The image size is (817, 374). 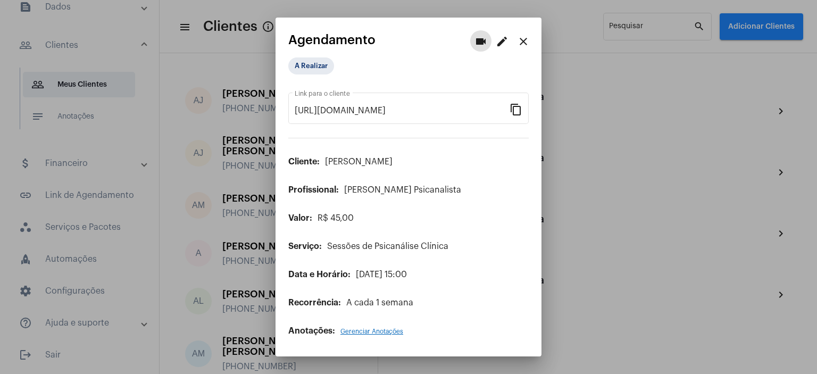 What do you see at coordinates (319, 274) in the screenshot?
I see `span: Data e Horário:` at bounding box center [319, 274].